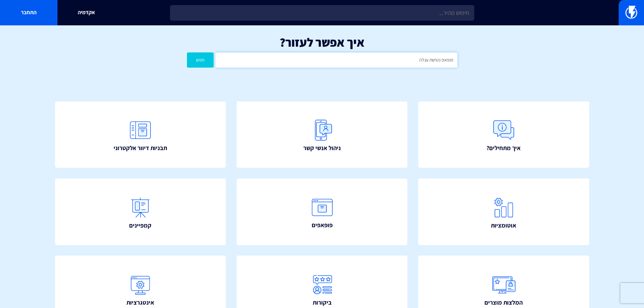 This screenshot has width=644, height=308. I want to click on a: פופאפים, so click(322, 212).